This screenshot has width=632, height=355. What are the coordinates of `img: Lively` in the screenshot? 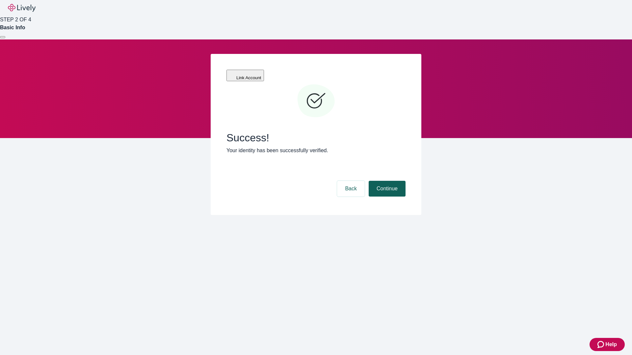 It's located at (22, 8).